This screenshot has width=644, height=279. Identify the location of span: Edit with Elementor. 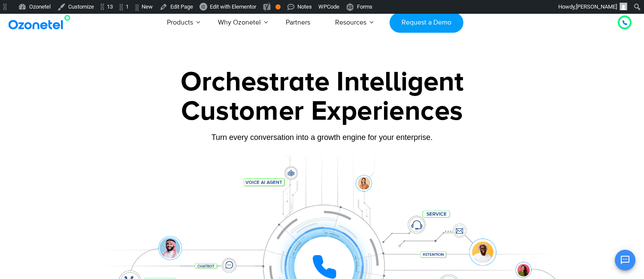
(233, 7).